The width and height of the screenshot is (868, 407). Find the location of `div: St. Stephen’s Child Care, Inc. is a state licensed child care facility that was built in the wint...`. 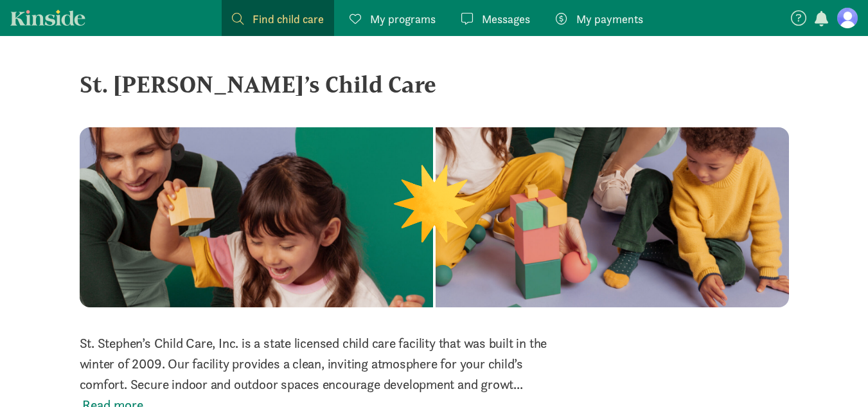

div: St. Stephen’s Child Care, Inc. is a state licensed child care facility that was built in the wint... is located at coordinates (322, 364).